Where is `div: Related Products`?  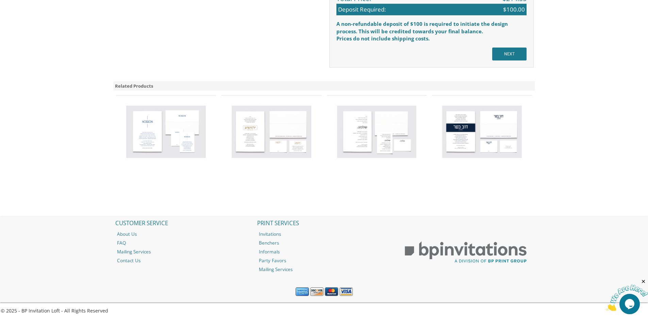
div: Related Products is located at coordinates (324, 86).